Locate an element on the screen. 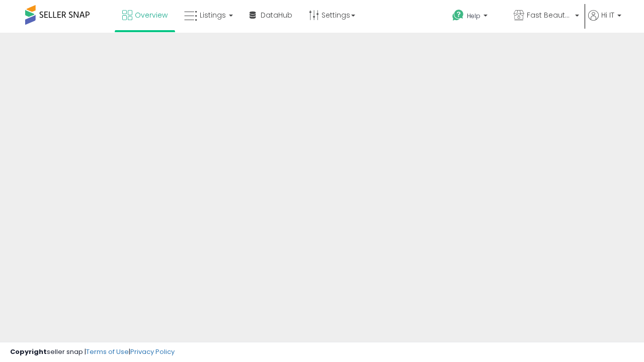 The image size is (644, 362). a: Privacy Policy is located at coordinates (153, 351).